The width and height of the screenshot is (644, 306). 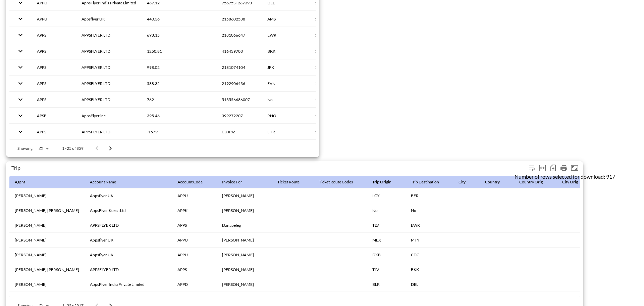 What do you see at coordinates (20, 182) in the screenshot?
I see `div: Agent` at bounding box center [20, 182].